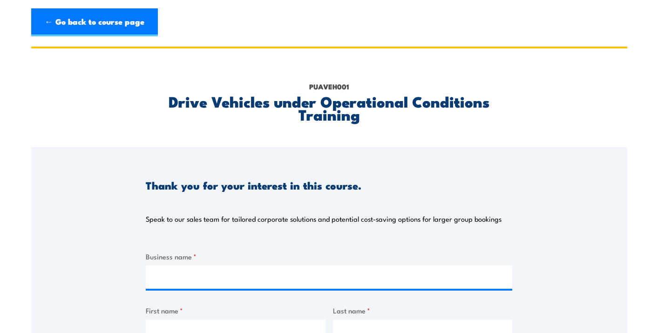 This screenshot has height=333, width=658. Describe the element at coordinates (236, 310) in the screenshot. I see `label: First name` at that location.